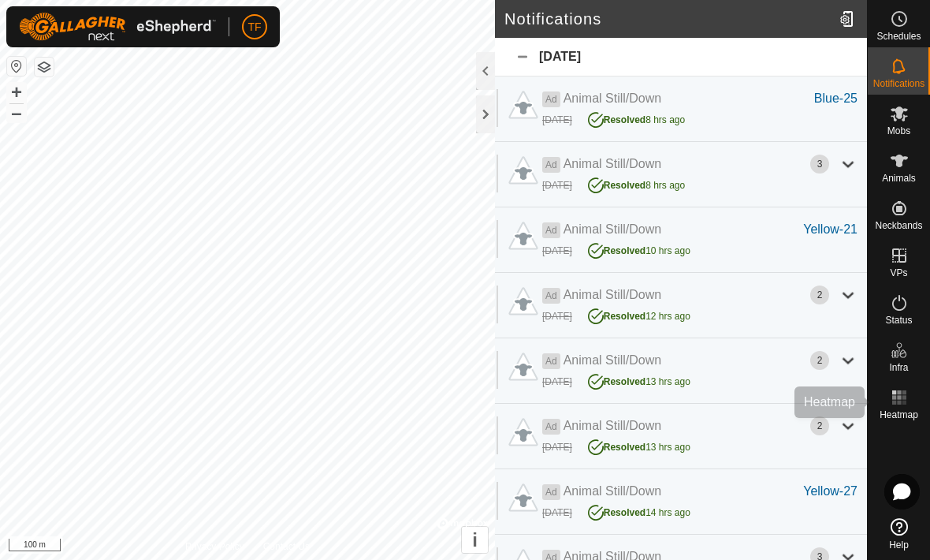 The height and width of the screenshot is (560, 930). Describe the element at coordinates (899, 131) in the screenshot. I see `span: Mobs` at that location.